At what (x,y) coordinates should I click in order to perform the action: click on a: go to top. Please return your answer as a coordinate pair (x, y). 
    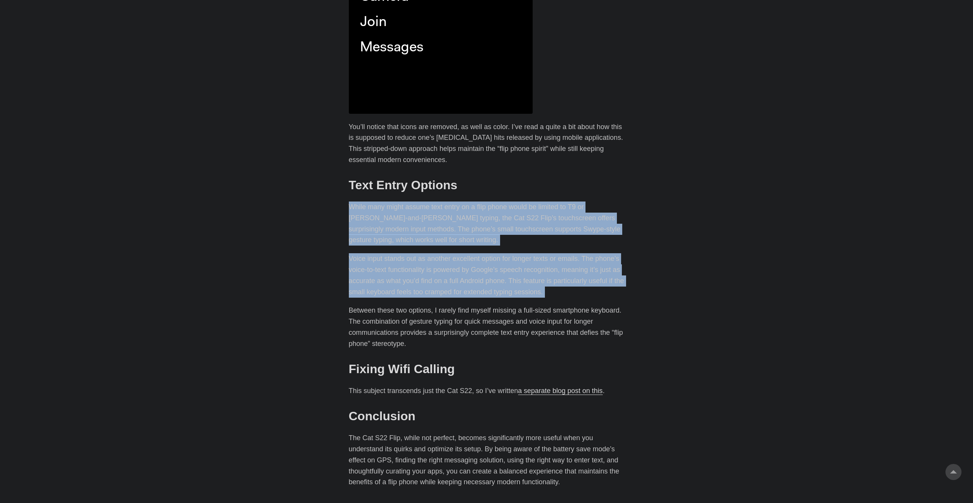
    Looking at the image, I should click on (954, 472).